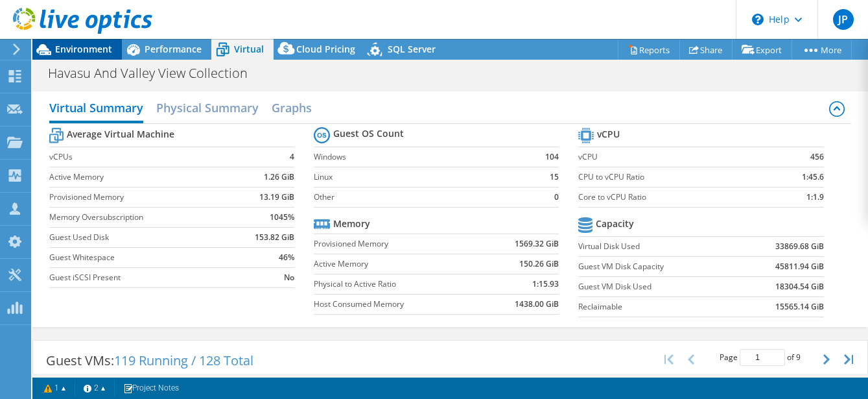 This screenshot has width=868, height=399. What do you see at coordinates (282, 217) in the screenshot?
I see `b: 1045%` at bounding box center [282, 217].